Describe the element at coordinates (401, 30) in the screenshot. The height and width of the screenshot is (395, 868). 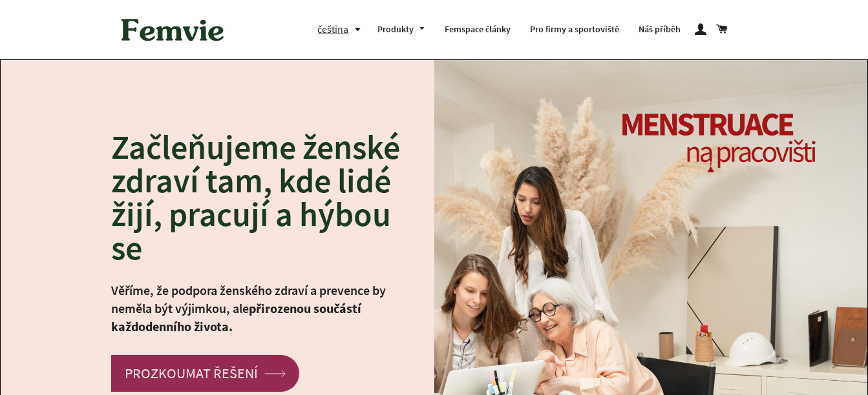
I see `a: Produkty` at that location.